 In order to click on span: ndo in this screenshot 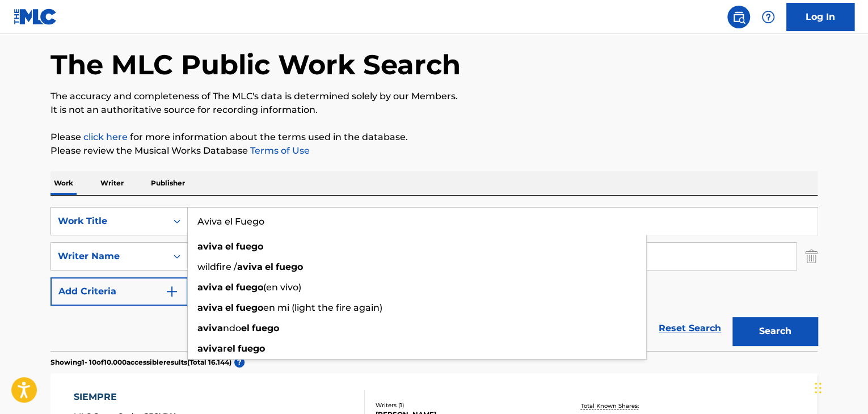, I will do `click(232, 328)`.